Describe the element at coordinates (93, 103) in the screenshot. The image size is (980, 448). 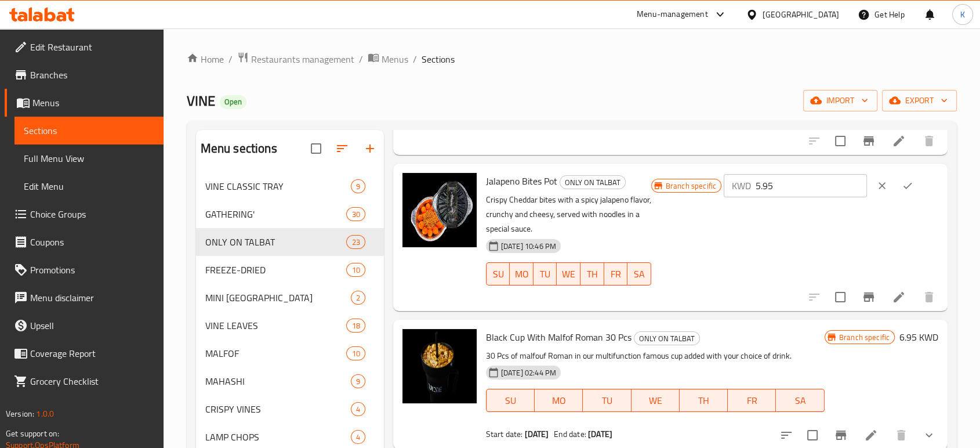
I see `span: Menus` at that location.